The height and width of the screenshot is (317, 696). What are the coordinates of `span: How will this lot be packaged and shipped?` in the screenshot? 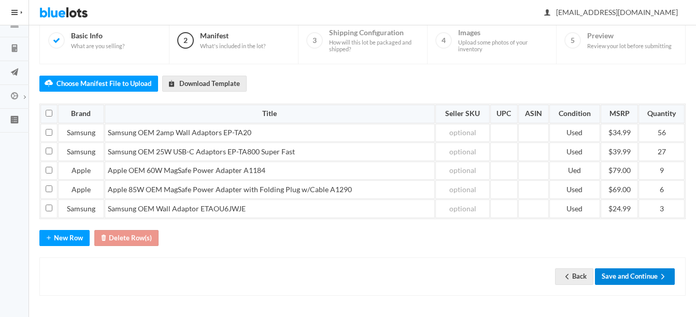 It's located at (373, 46).